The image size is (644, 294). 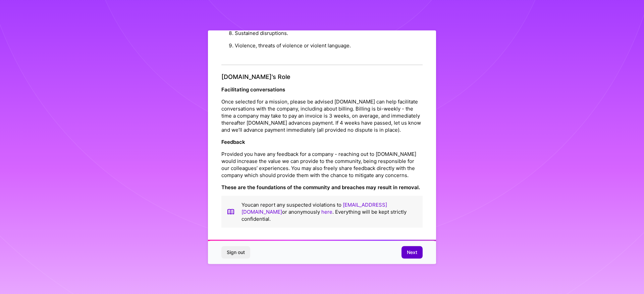 I want to click on strong: Feedback, so click(x=233, y=141).